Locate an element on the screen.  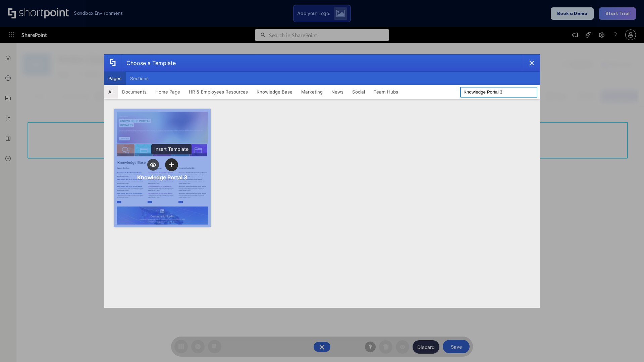
button: All is located at coordinates (111, 92).